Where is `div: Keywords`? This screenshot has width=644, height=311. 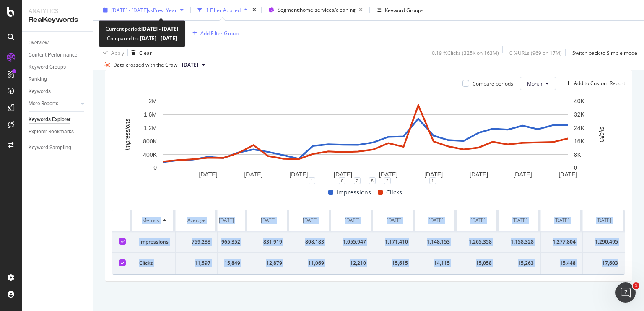 div: Keywords is located at coordinates (39, 91).